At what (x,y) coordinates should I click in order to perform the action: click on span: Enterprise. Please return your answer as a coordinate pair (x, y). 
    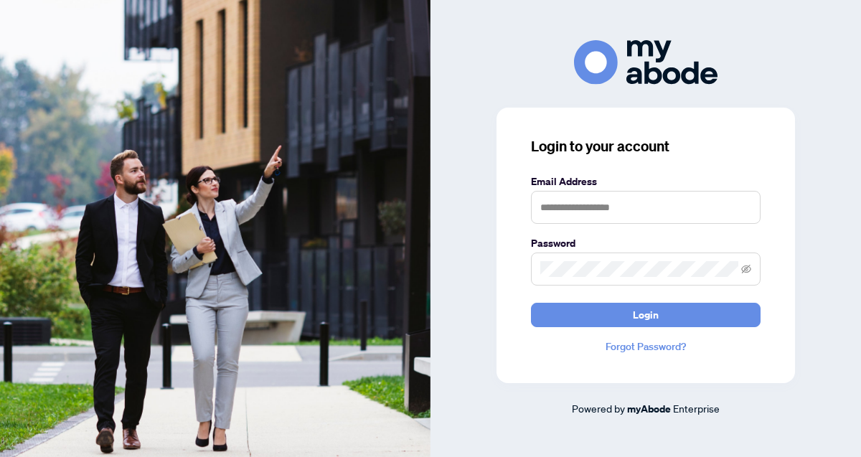
    Looking at the image, I should click on (696, 408).